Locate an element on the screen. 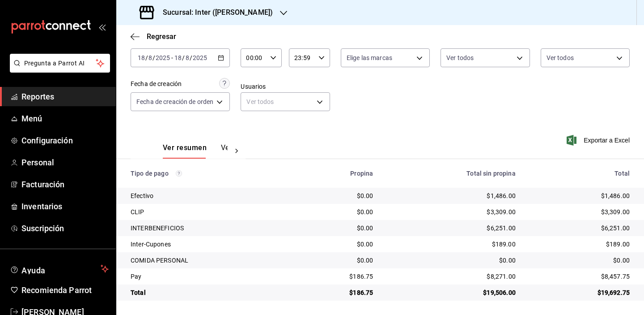  span: Recomienda Parrot is located at coordinates (65, 290).